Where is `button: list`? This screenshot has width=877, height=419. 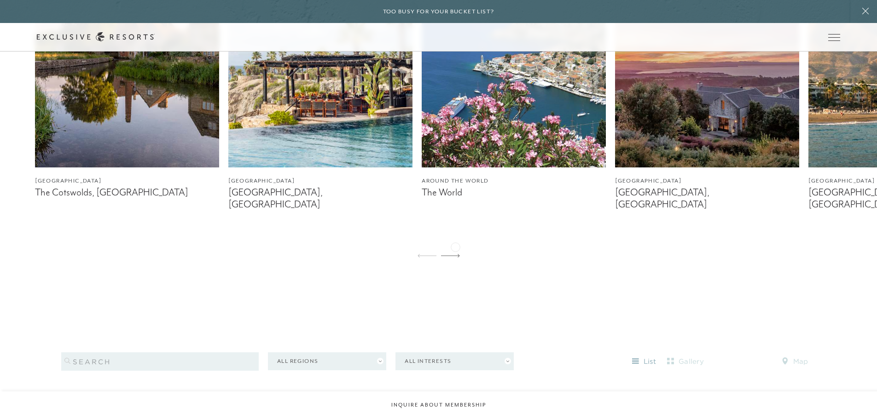 button: list is located at coordinates (644, 362).